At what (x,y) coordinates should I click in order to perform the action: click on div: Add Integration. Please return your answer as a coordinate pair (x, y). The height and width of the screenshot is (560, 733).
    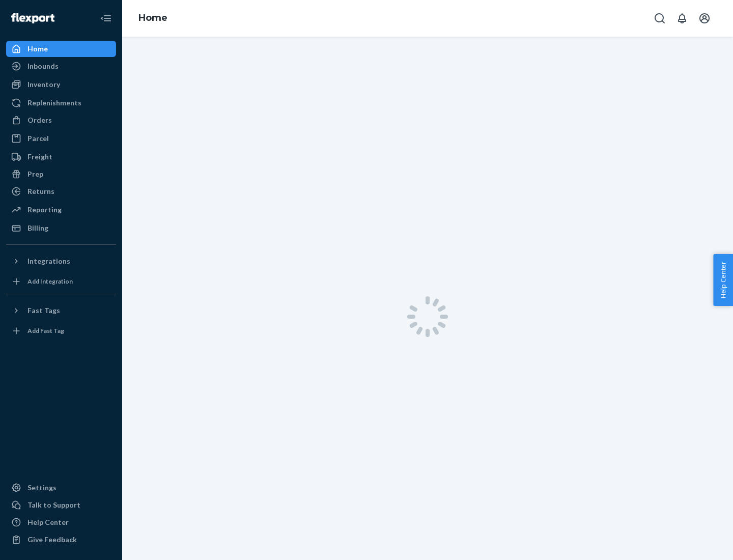
    Looking at the image, I should click on (50, 281).